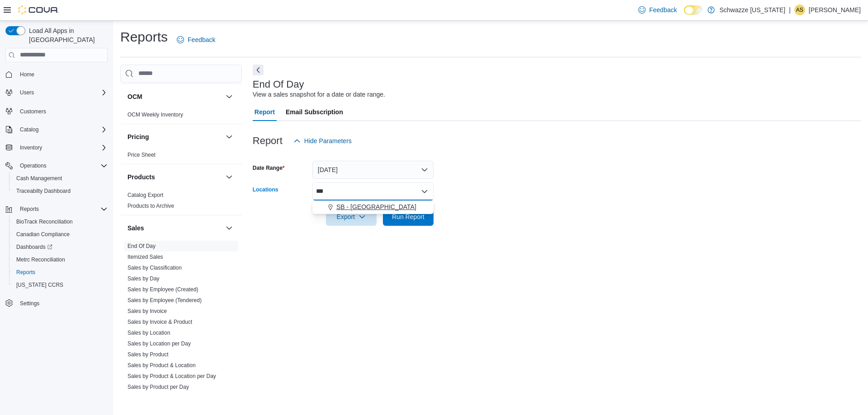 The height and width of the screenshot is (415, 868). I want to click on span: Hide Parameters, so click(328, 141).